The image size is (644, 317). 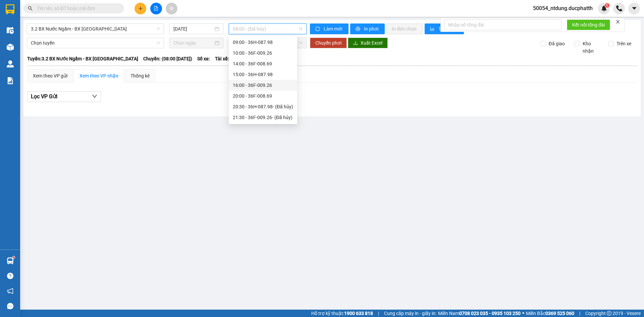 What do you see at coordinates (634, 8) in the screenshot?
I see `button: caret-down` at bounding box center [634, 8].